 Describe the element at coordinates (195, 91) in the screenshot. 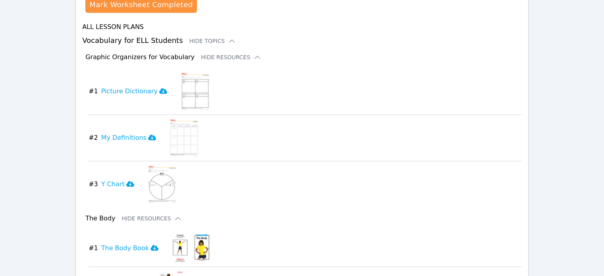

I see `img: Picture Dictionary` at that location.